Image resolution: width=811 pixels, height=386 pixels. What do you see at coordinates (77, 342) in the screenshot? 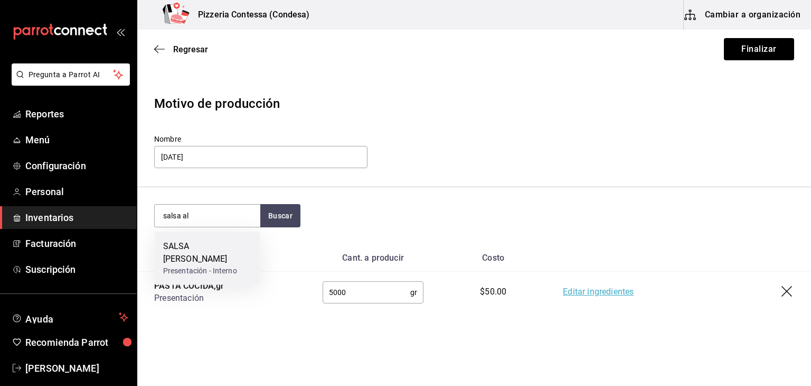
I see `span: Recomienda Parrot` at bounding box center [77, 342].